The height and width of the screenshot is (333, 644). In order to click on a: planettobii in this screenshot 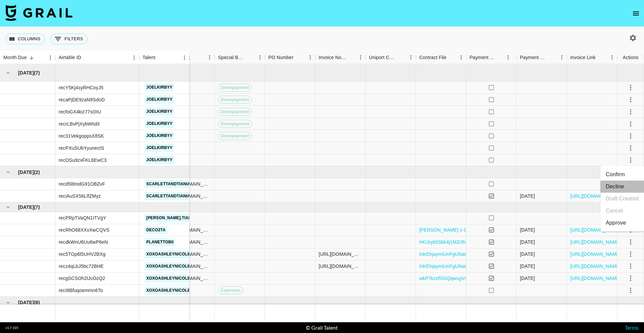, I will do `click(160, 242)`.